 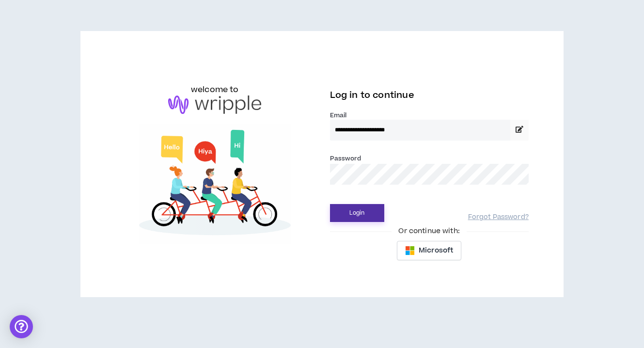 I want to click on button: Microsoft, so click(x=428, y=250).